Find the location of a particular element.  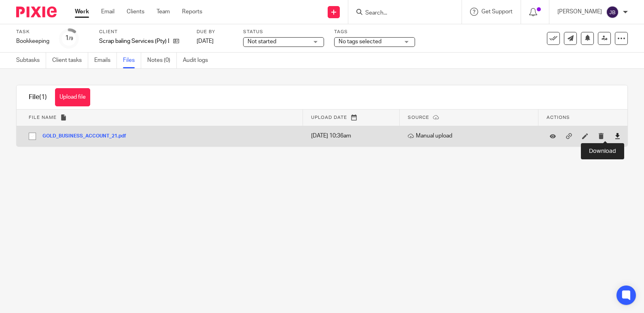

img: Pixie is located at coordinates (36, 12).